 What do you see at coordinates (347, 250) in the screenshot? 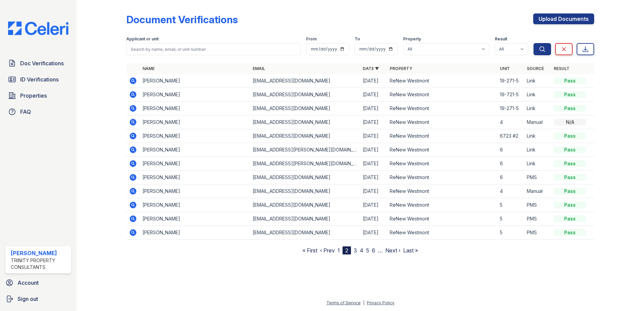
I see `div: 2` at bounding box center [347, 250].